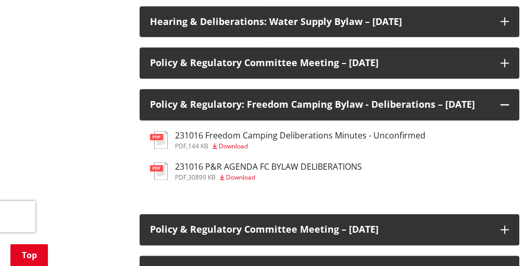 The image size is (527, 266). Describe the element at coordinates (268, 167) in the screenshot. I see `h3: 231016 P&R AGENDA FC BYLAW DELIBERATIONS` at that location.